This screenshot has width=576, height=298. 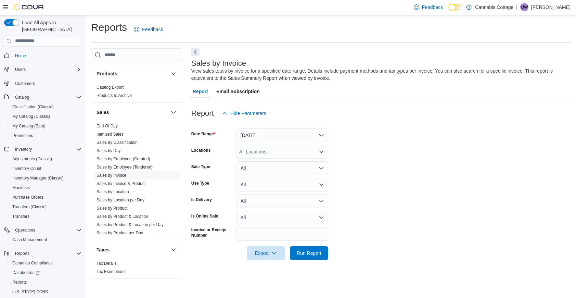 What do you see at coordinates (200, 167) in the screenshot?
I see `label: Sale Type` at bounding box center [200, 167].